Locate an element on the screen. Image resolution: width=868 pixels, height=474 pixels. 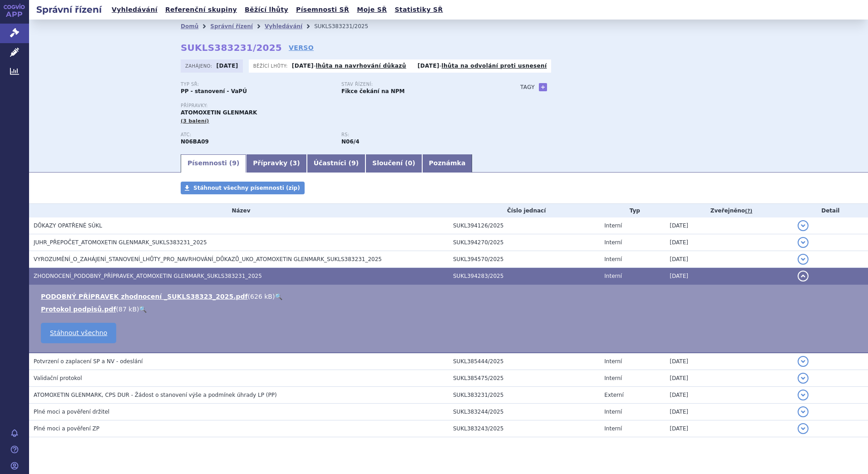
span: ATOMOXETIN GLENMARK is located at coordinates (219, 113).